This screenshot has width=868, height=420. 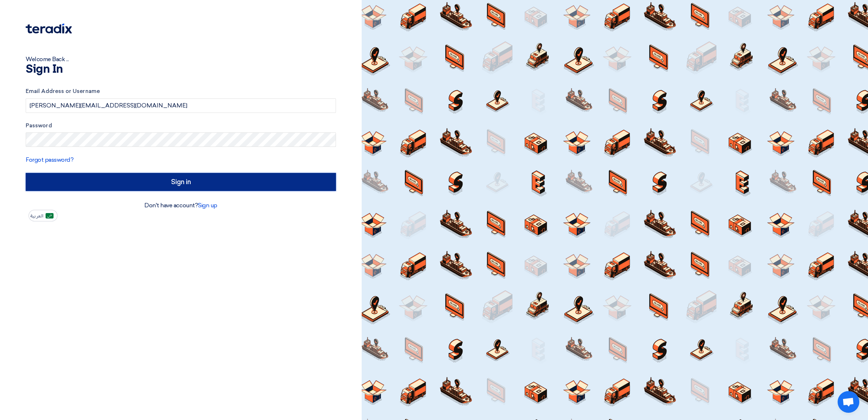 I want to click on a: Forgot password?, so click(x=49, y=159).